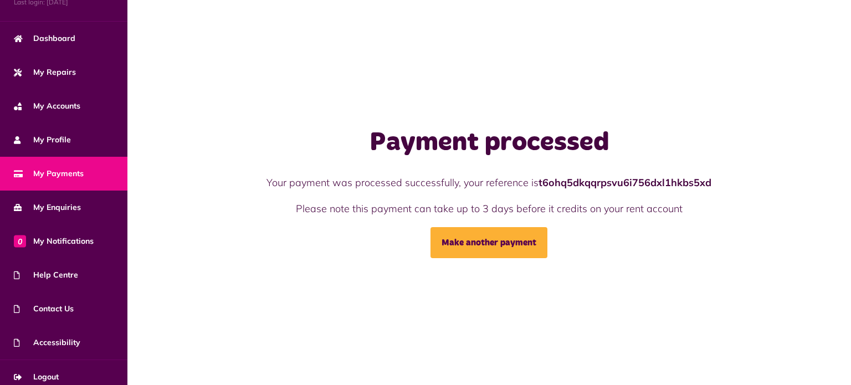 The height and width of the screenshot is (385, 851). I want to click on span: Contact Us, so click(44, 309).